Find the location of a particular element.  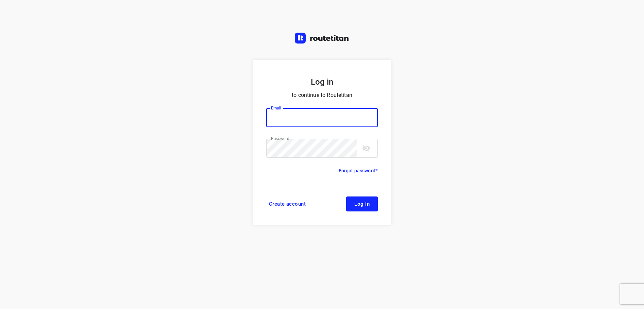

span: Log in is located at coordinates (362, 204).